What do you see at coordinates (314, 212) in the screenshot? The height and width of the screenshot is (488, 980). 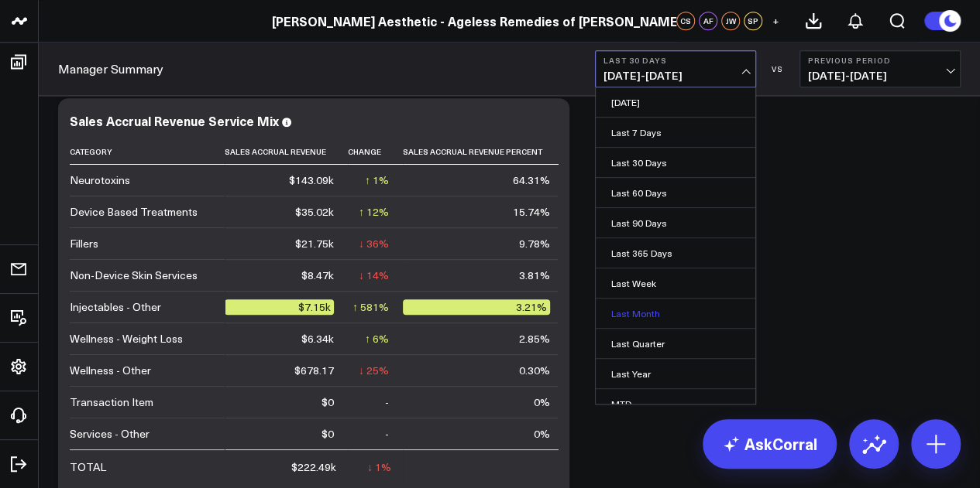 I see `div: $35.02k` at bounding box center [314, 212].